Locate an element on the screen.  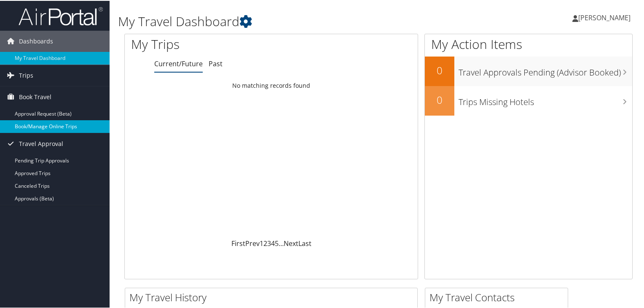
h1: My Action Items is located at coordinates (528, 43).